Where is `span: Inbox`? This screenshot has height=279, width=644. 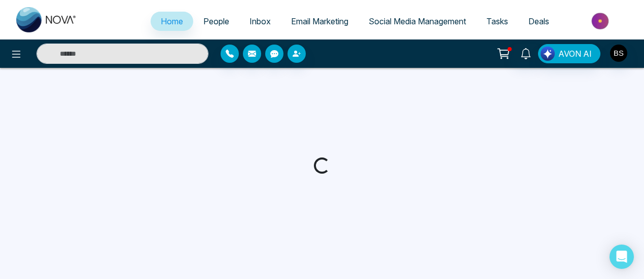 span: Inbox is located at coordinates (260, 21).